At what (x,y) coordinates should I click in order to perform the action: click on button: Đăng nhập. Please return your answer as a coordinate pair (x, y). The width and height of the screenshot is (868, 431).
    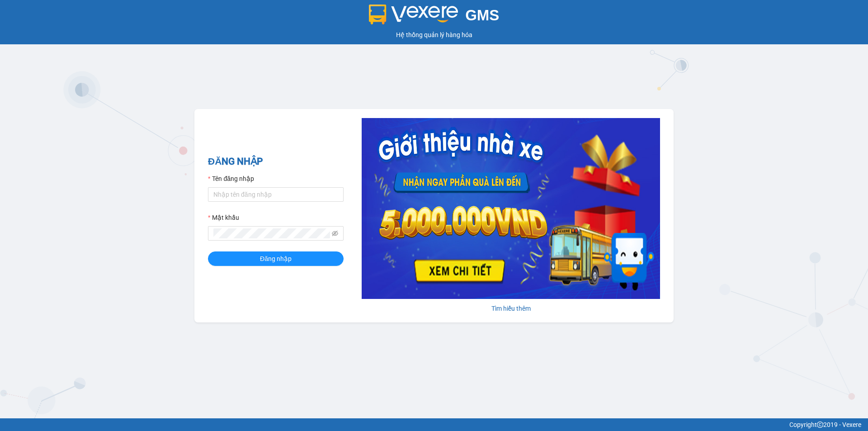
    Looking at the image, I should click on (276, 259).